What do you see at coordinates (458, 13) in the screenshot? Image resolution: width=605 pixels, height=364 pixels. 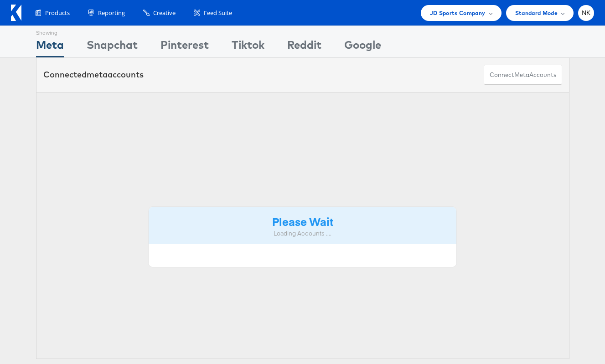 I see `span: JD Sports Company` at bounding box center [458, 13].